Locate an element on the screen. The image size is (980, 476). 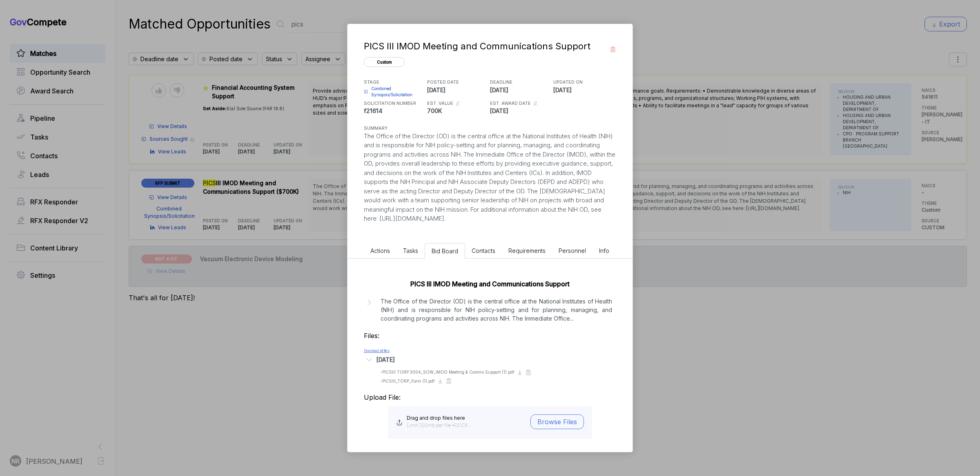
p: f21614 is located at coordinates (394, 111).